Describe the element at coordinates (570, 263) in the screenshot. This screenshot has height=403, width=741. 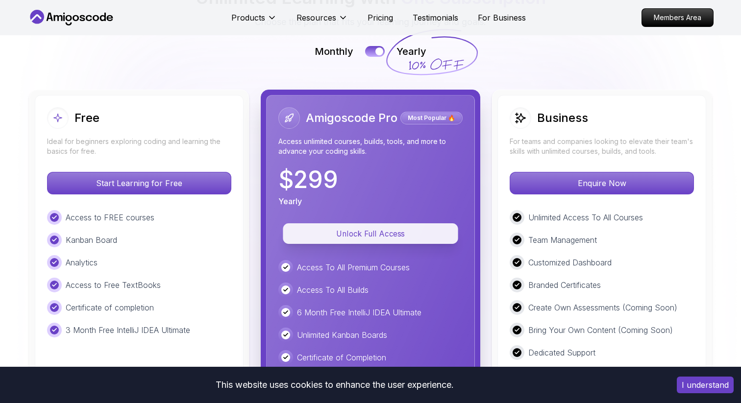
I see `p: Customized Dashboard` at that location.